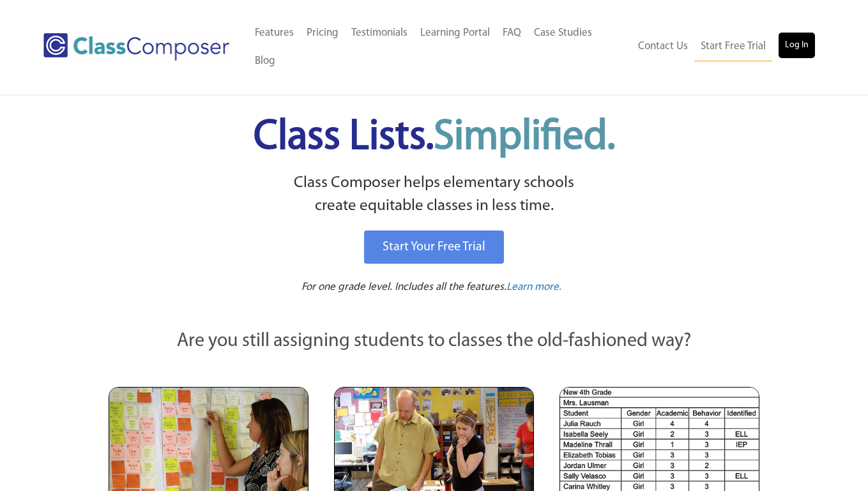 The image size is (868, 491). I want to click on span: For one grade level. Includes all the features., so click(403, 287).